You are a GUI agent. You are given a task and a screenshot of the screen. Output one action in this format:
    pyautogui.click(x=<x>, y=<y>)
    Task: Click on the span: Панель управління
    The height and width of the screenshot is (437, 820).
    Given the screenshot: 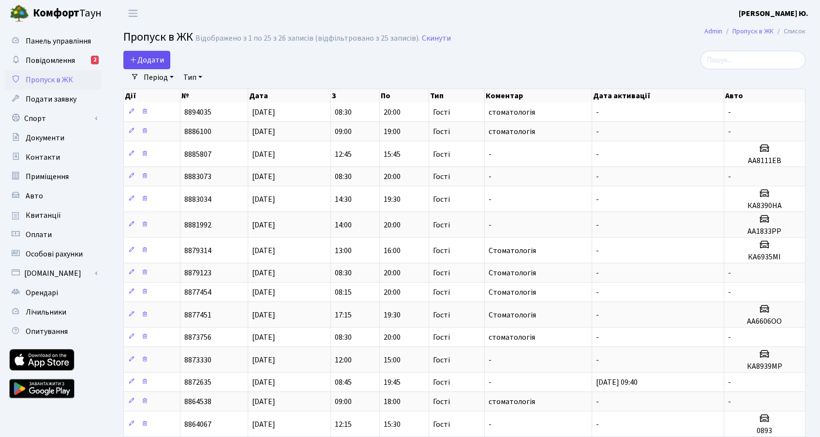 What is the action you would take?
    pyautogui.click(x=58, y=41)
    